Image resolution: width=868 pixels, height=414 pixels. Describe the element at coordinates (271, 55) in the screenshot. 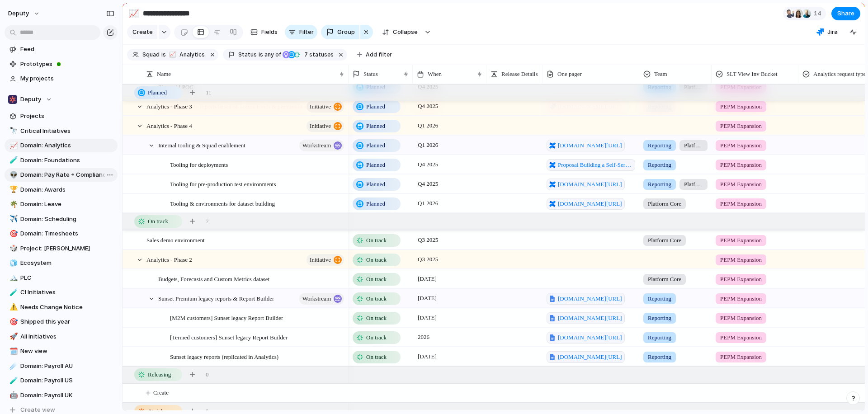

I see `span: any of` at that location.